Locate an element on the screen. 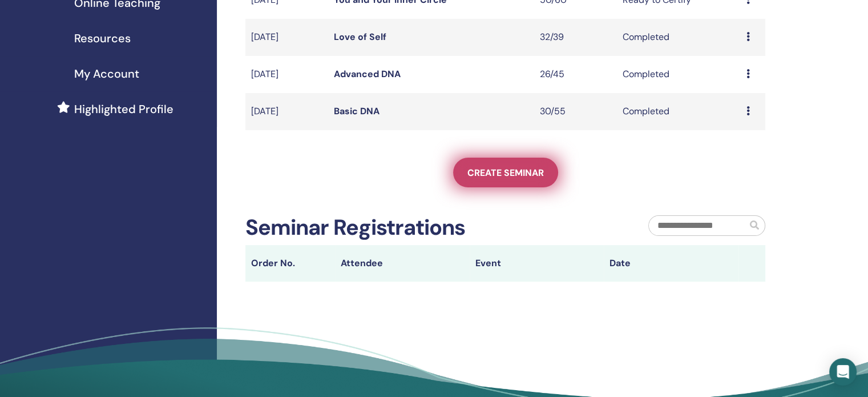 The width and height of the screenshot is (868, 397). th: Date is located at coordinates (671, 263).